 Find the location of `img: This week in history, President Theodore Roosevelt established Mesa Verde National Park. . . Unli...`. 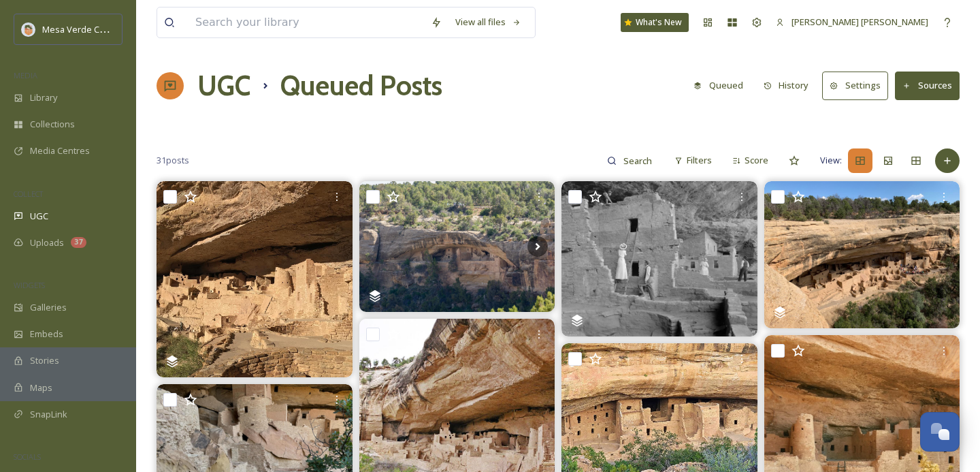

img: This week in history, President Theodore Roosevelt established Mesa Verde National Park. . . Unli... is located at coordinates (659, 259).